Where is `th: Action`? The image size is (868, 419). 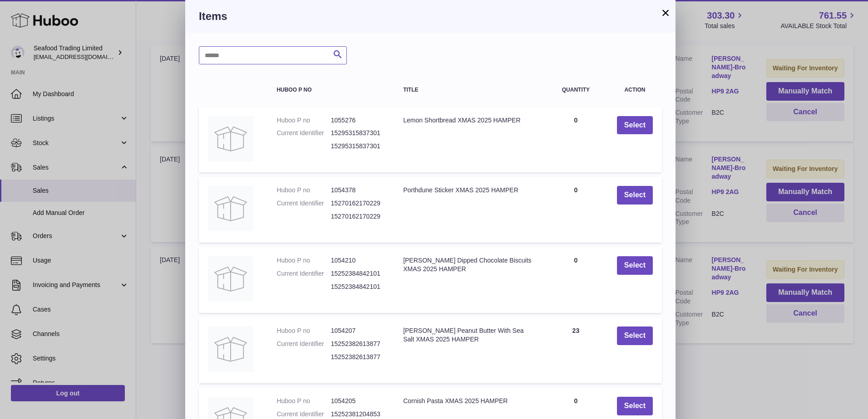
th: Action is located at coordinates (634, 90).